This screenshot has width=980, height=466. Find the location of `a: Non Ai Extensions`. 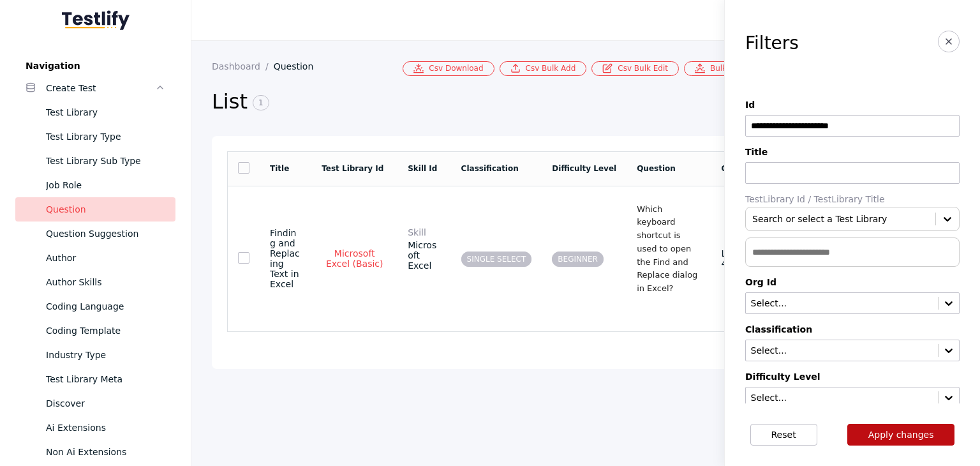

a: Non Ai Extensions is located at coordinates (95, 451).